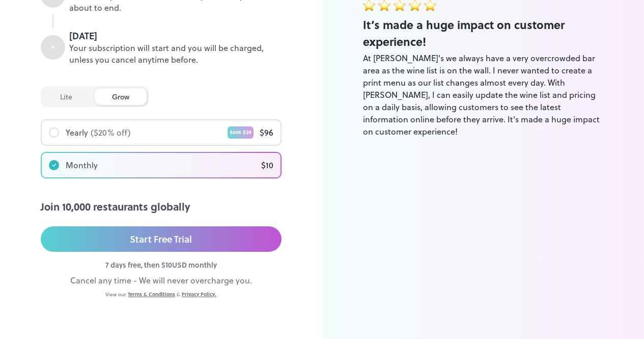  What do you see at coordinates (161, 239) in the screenshot?
I see `div: Start Free Trial` at bounding box center [161, 239].